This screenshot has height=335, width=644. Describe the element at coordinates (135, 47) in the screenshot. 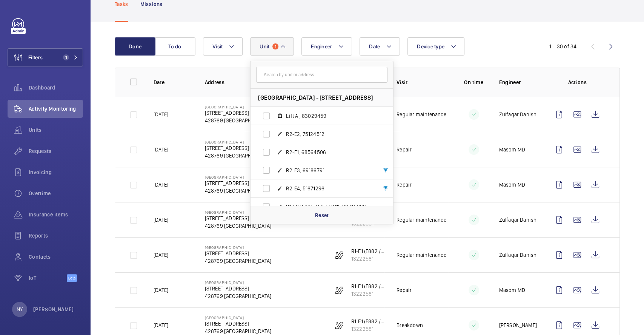

I see `button: Done` at that location.